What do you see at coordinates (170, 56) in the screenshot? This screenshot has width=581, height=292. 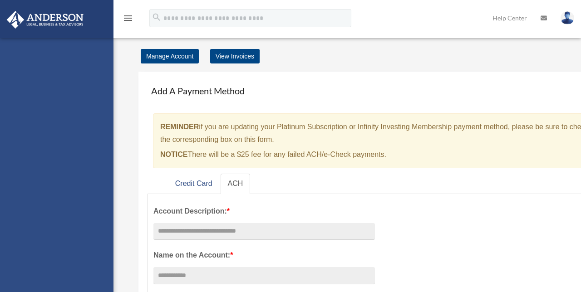 I see `a: Manage Account` at bounding box center [170, 56].